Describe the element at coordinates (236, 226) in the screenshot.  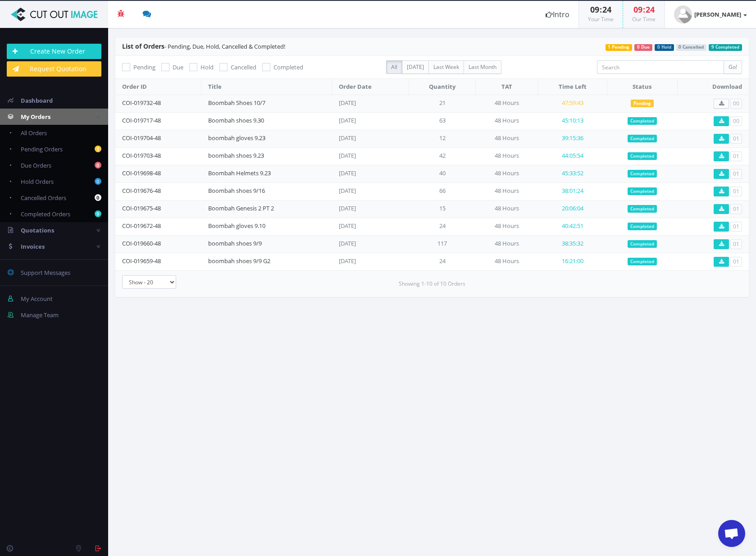
I see `a: Boombah gloves 9.10` at that location.